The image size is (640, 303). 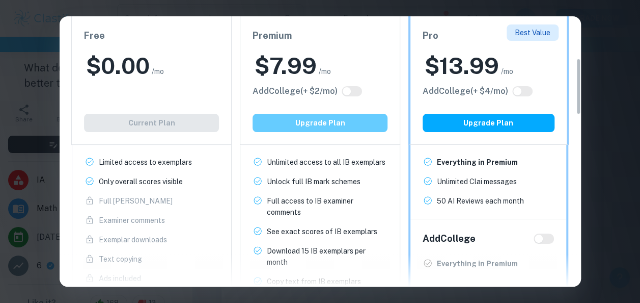 I want to click on p: See exact scores of IB exemplars, so click(x=322, y=231).